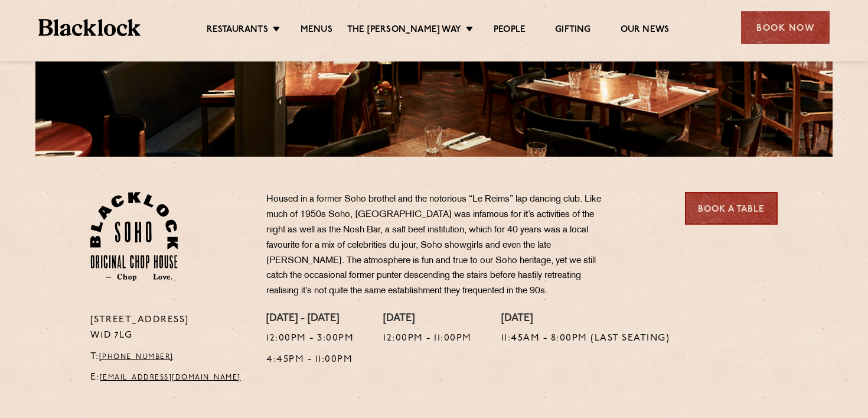  I want to click on p: E:, so click(170, 377).